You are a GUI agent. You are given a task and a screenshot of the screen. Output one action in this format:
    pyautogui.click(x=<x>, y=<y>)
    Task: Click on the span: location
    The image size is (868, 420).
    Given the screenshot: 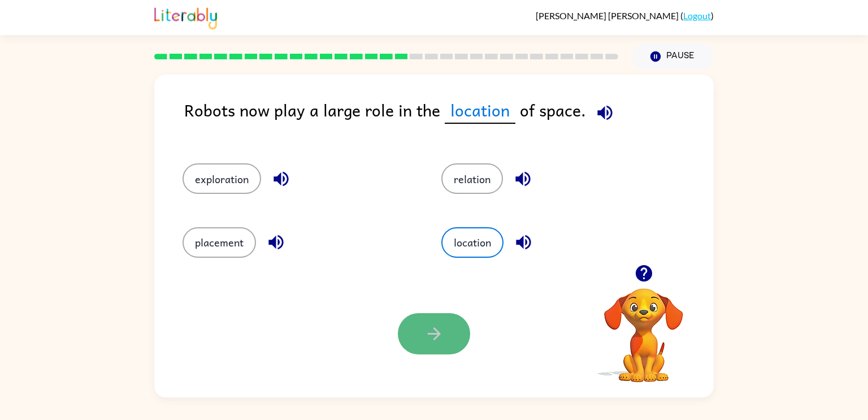 What is the action you would take?
    pyautogui.click(x=480, y=110)
    